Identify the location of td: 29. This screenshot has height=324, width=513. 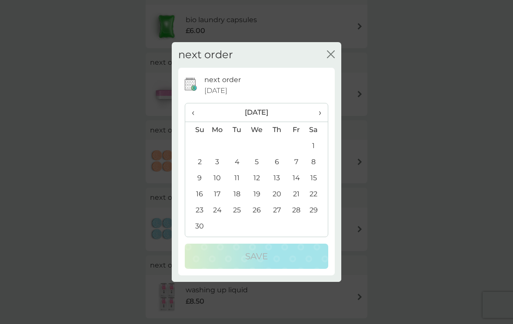
(317, 210).